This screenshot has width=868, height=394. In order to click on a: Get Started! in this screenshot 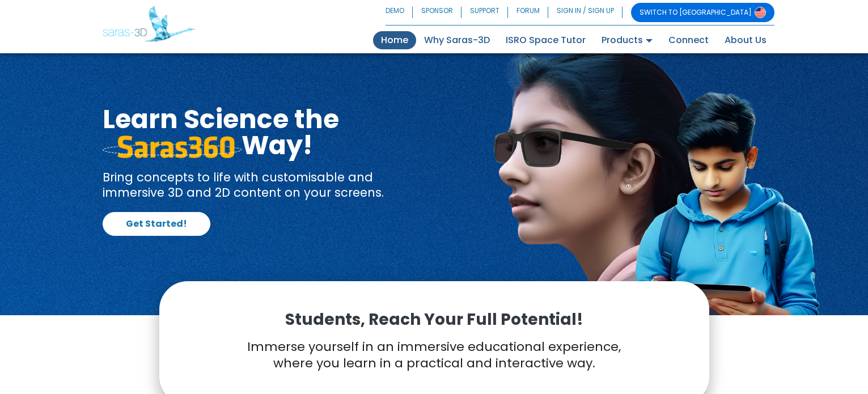, I will do `click(157, 223)`.